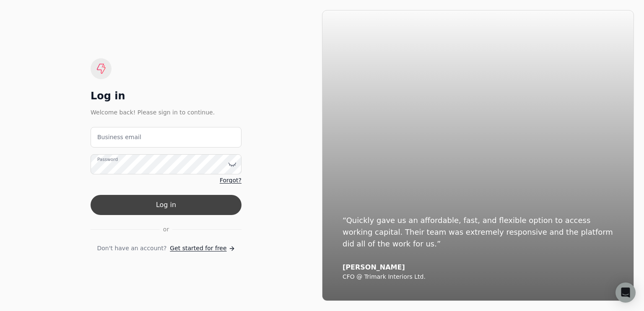 The image size is (644, 311). Describe the element at coordinates (166, 205) in the screenshot. I see `button: Log in` at that location.